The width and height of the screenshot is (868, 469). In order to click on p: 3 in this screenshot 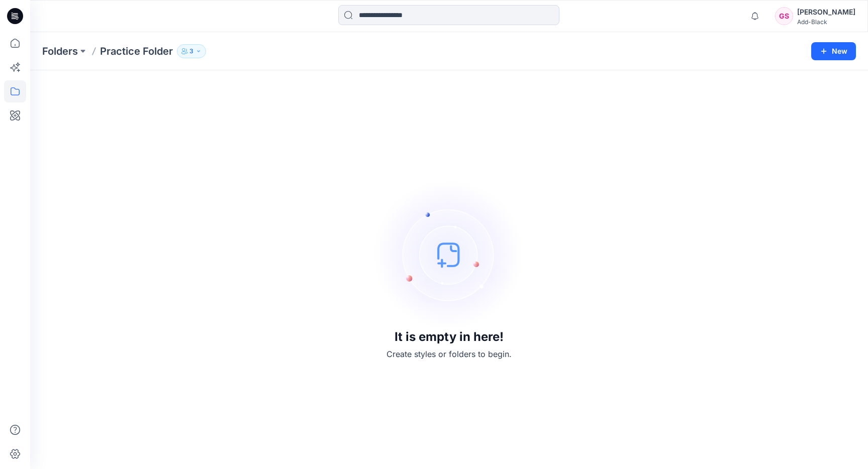, I will do `click(191, 51)`.